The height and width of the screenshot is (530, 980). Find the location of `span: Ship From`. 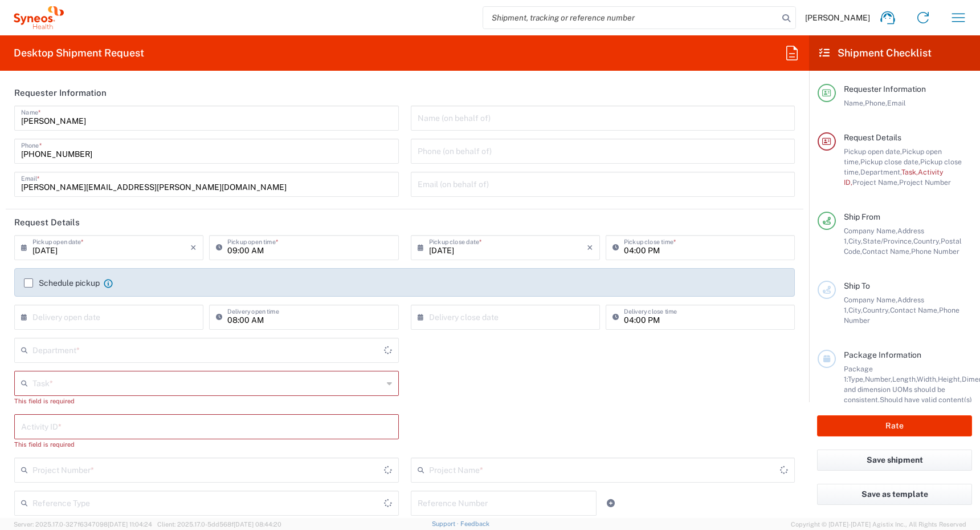

span: Ship From is located at coordinates (863, 217).